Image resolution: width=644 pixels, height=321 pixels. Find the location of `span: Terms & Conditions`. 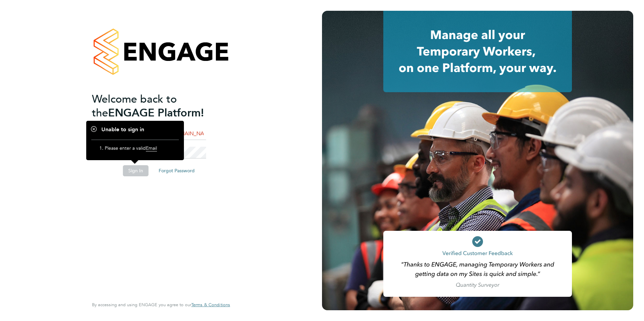

span: Terms & Conditions is located at coordinates (211, 305).